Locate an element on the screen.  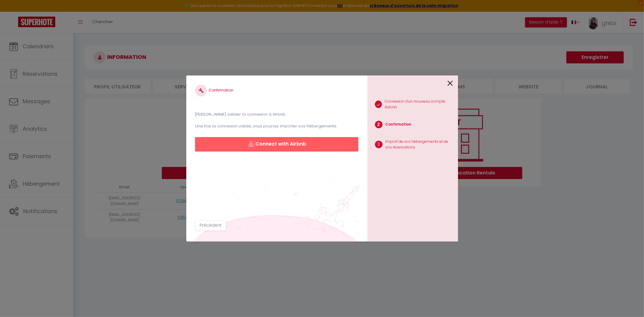
span: 2 is located at coordinates (379, 124).